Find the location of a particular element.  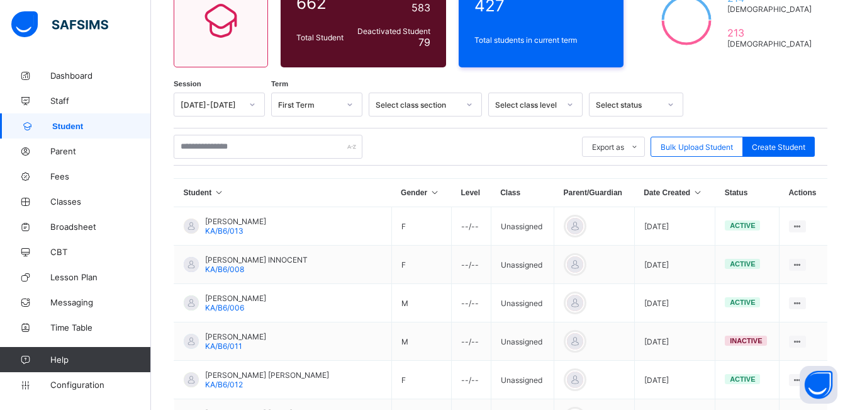

span: Dashboard is located at coordinates (101, 76).